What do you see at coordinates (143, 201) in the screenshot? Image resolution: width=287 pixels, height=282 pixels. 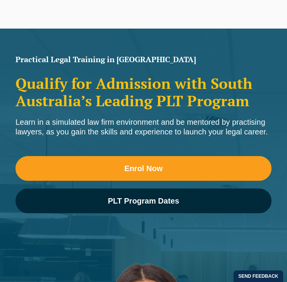 I see `a: PLT Program Dates` at bounding box center [143, 201].